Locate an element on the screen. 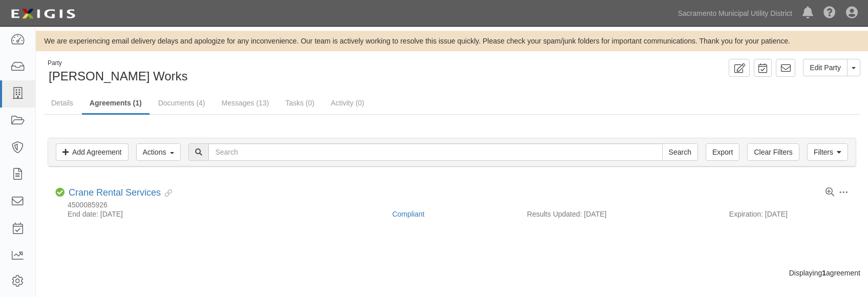  a: Messages (13) is located at coordinates (245, 103).